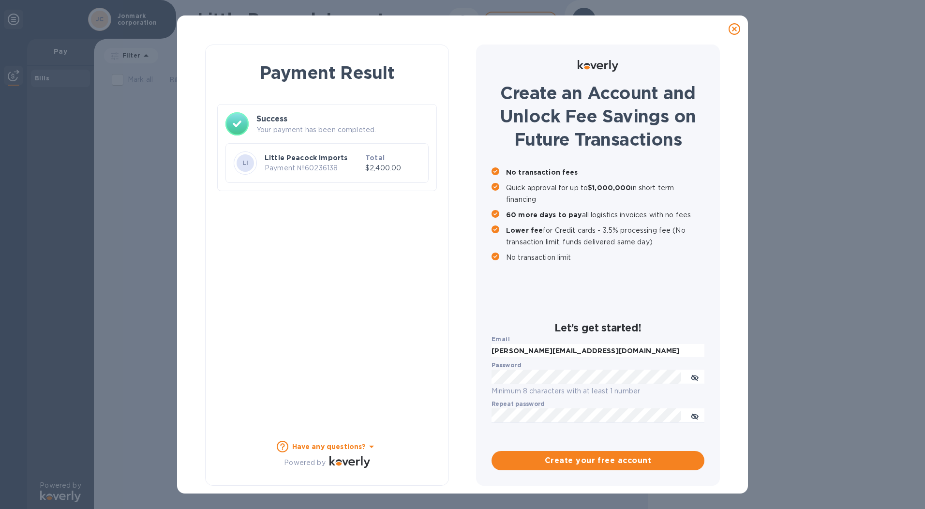 This screenshot has width=925, height=509. I want to click on p: all logistics invoices with no fees, so click(605, 215).